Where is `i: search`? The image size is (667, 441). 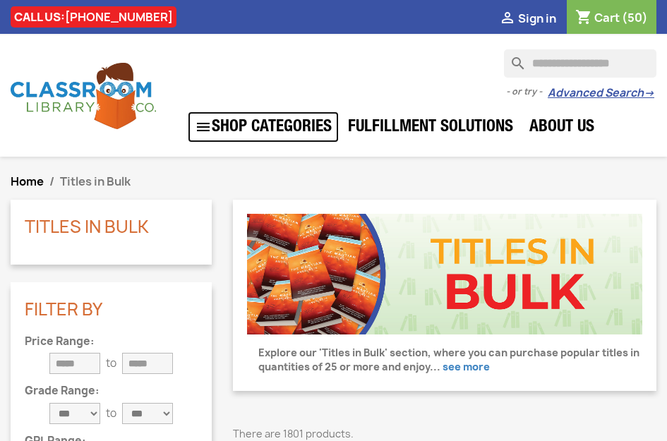 i: search is located at coordinates (513, 58).